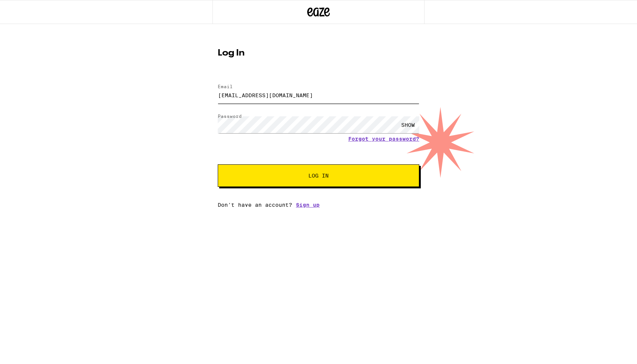 The height and width of the screenshot is (364, 637). I want to click on span: Log In, so click(318, 175).